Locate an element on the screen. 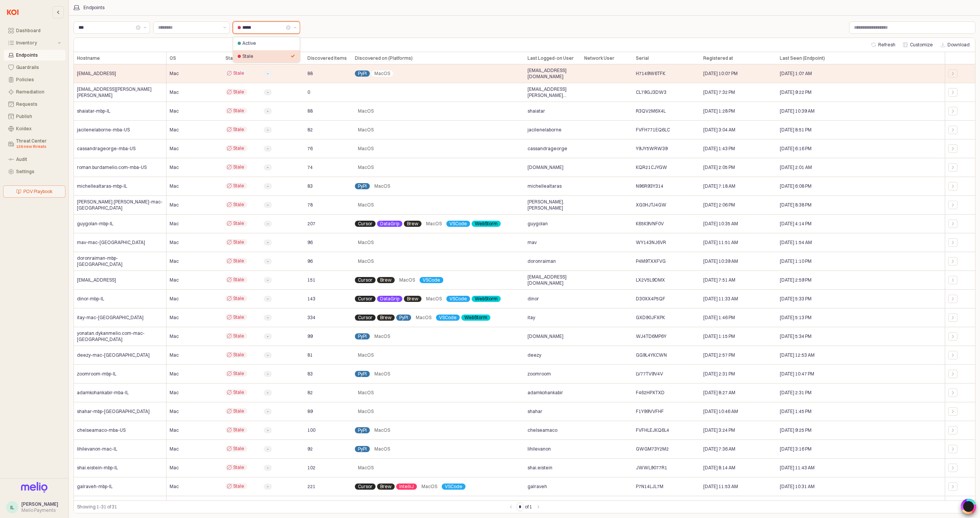 The width and height of the screenshot is (980, 518). div: Threat Center is located at coordinates (38, 144).